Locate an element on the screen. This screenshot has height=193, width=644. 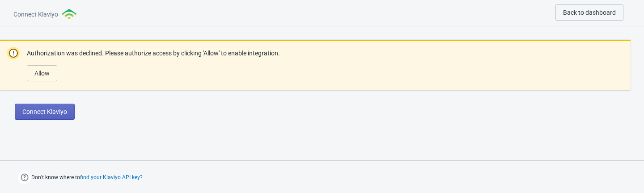
span: Back to dashboard is located at coordinates (589, 13).